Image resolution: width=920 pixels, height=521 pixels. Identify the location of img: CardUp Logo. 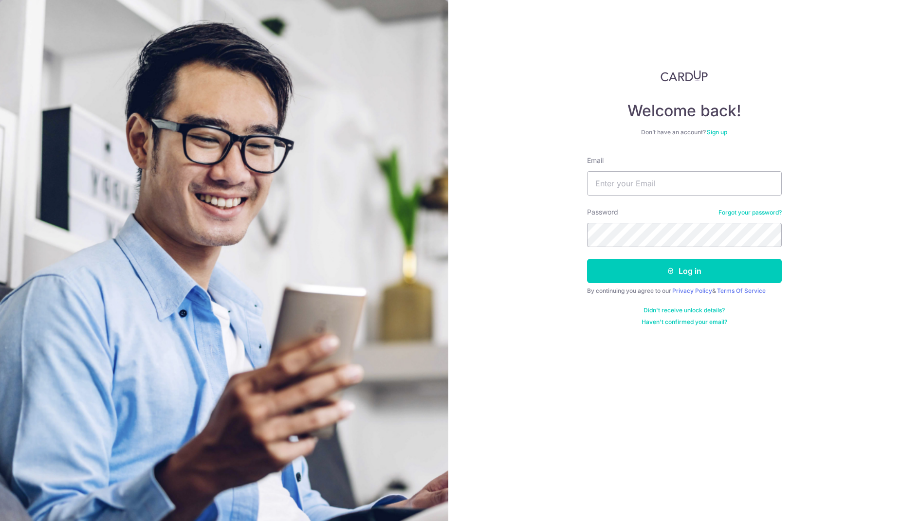
(685, 76).